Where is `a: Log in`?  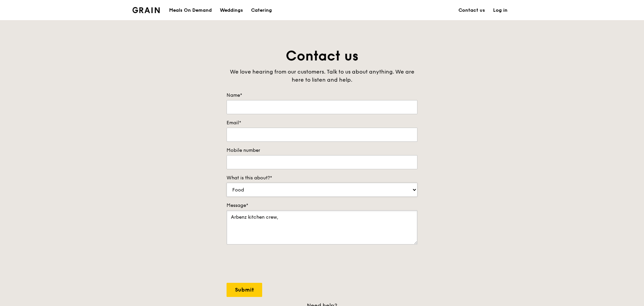 a: Log in is located at coordinates (500, 10).